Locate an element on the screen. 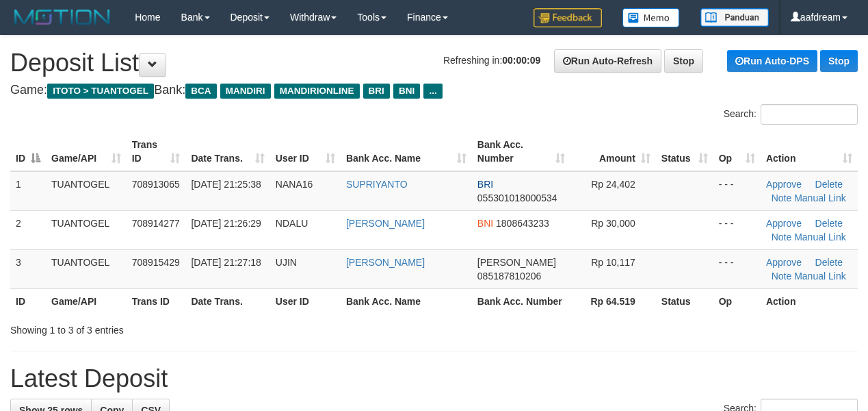 The width and height of the screenshot is (868, 411). a: Run Auto-Refresh is located at coordinates (608, 61).